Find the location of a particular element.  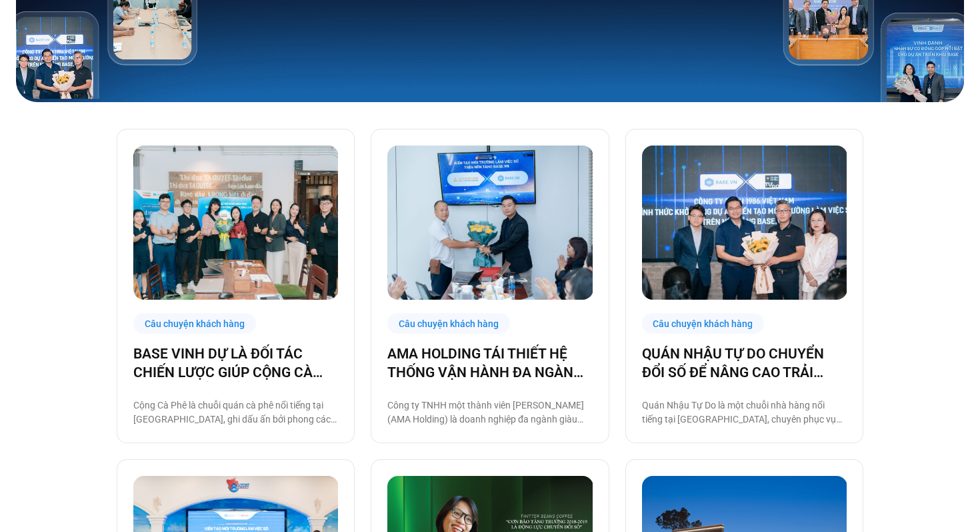

a: QUÁN NHẬU TỰ DO CHUYỂN ĐỔI SỐ ĐỂ NÂNG CAO TRẢI NGHIỆM CHO 1000 NHÂN SỰ is located at coordinates (745, 363).